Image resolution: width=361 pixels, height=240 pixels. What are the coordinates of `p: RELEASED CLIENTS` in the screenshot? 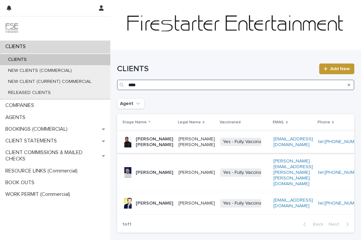 It's located at (29, 92).